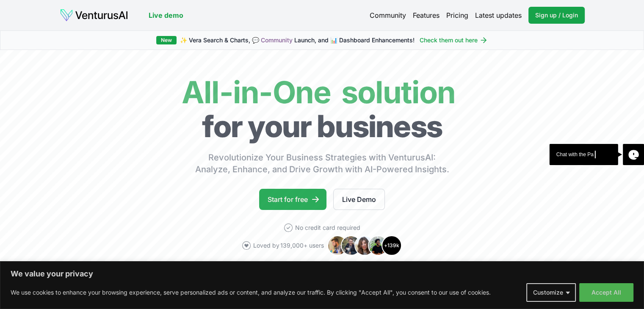 The image size is (644, 309). What do you see at coordinates (378, 245) in the screenshot?
I see `img: Avatar 4` at bounding box center [378, 245].